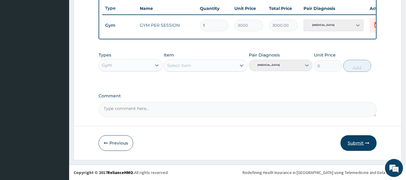 The width and height of the screenshot is (406, 180). What do you see at coordinates (249, 8) in the screenshot?
I see `th: Unit Price` at bounding box center [249, 8].